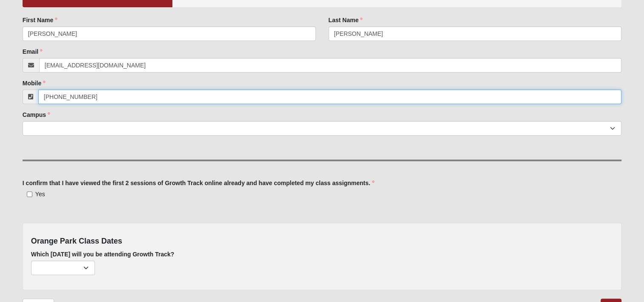 This screenshot has height=302, width=644. I want to click on input: Yes, so click(29, 194).